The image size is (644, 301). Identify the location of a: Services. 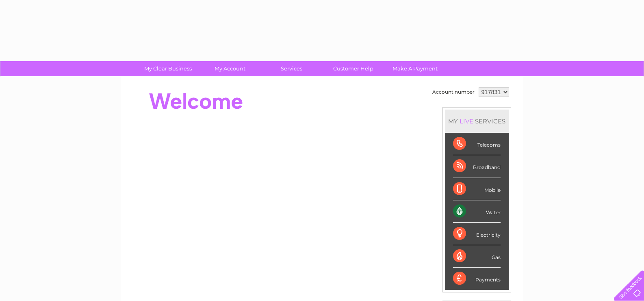
(291, 68).